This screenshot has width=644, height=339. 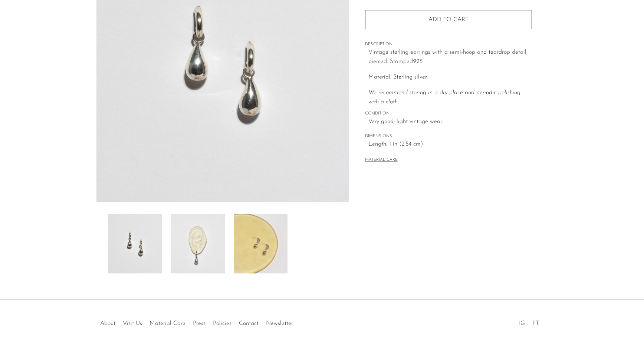 What do you see at coordinates (448, 137) in the screenshot?
I see `span: DIMENSIONS` at bounding box center [448, 137].